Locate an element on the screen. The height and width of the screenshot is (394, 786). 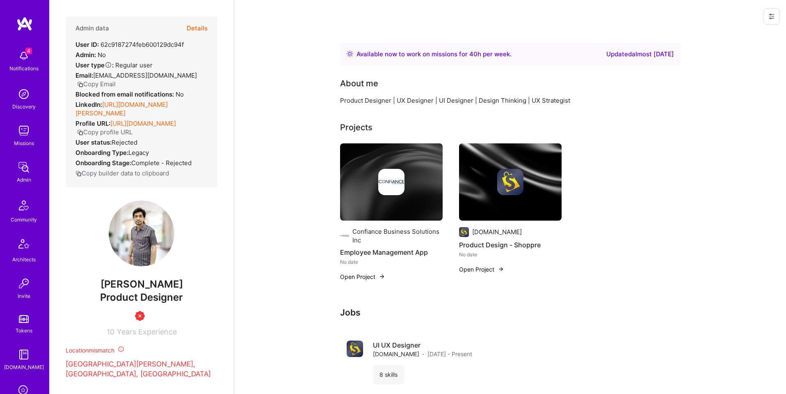
button: Copy Email is located at coordinates (96, 84).